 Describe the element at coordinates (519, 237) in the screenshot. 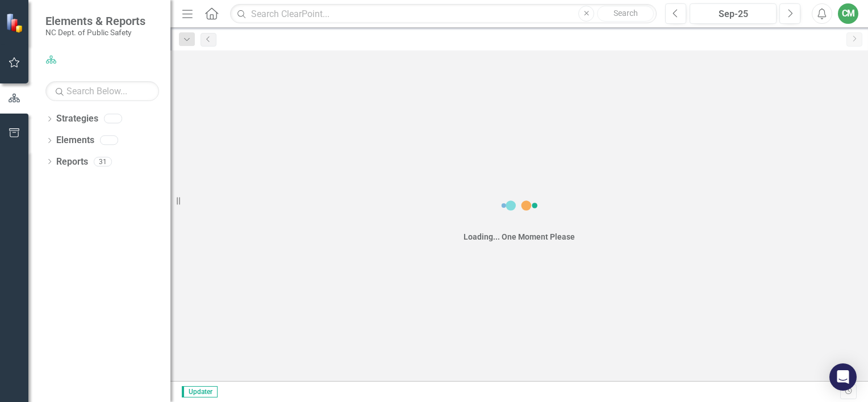

I see `div: Loading... One Moment Please` at that location.